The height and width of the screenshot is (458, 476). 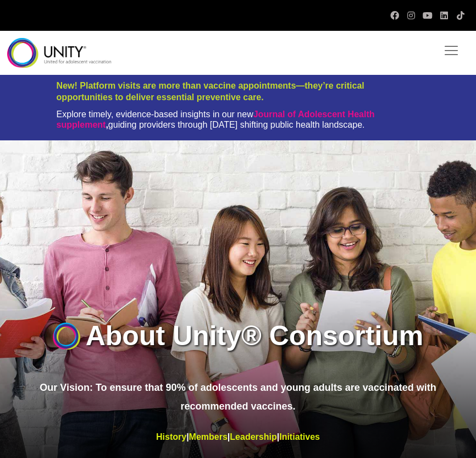 What do you see at coordinates (253, 436) in the screenshot?
I see `a: Leadership` at bounding box center [253, 436].